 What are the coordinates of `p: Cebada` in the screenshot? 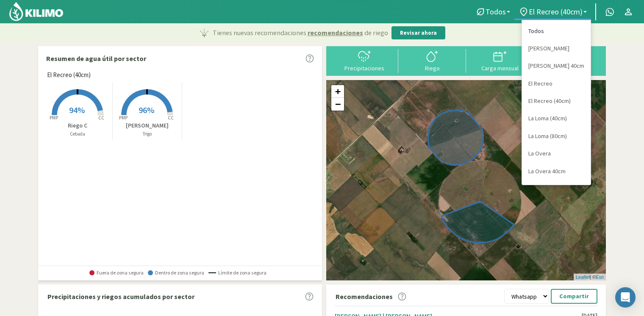 It's located at (78, 134).